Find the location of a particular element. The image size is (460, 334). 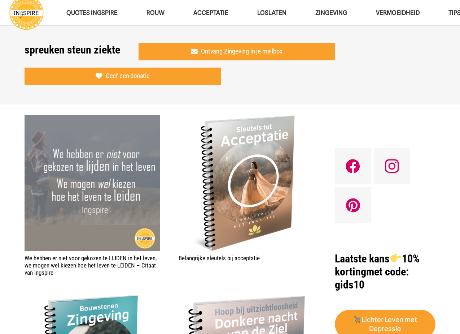

a: QUOTES INGSPIREQUOTES INGSPIRE Menu is located at coordinates (92, 13).